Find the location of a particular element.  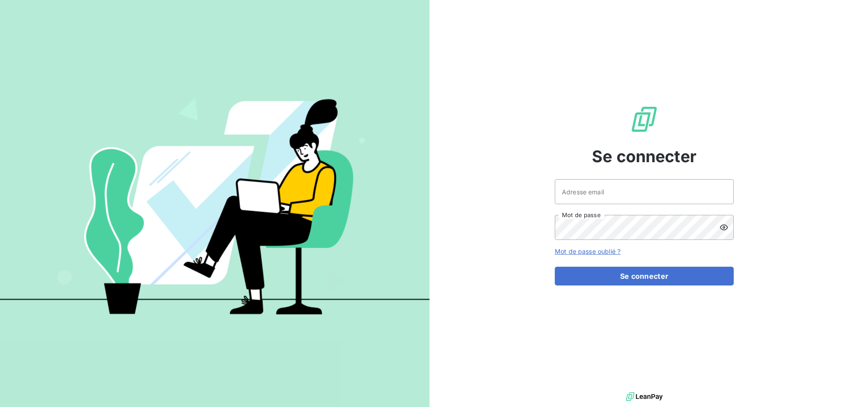

img: logo is located at coordinates (644, 397).